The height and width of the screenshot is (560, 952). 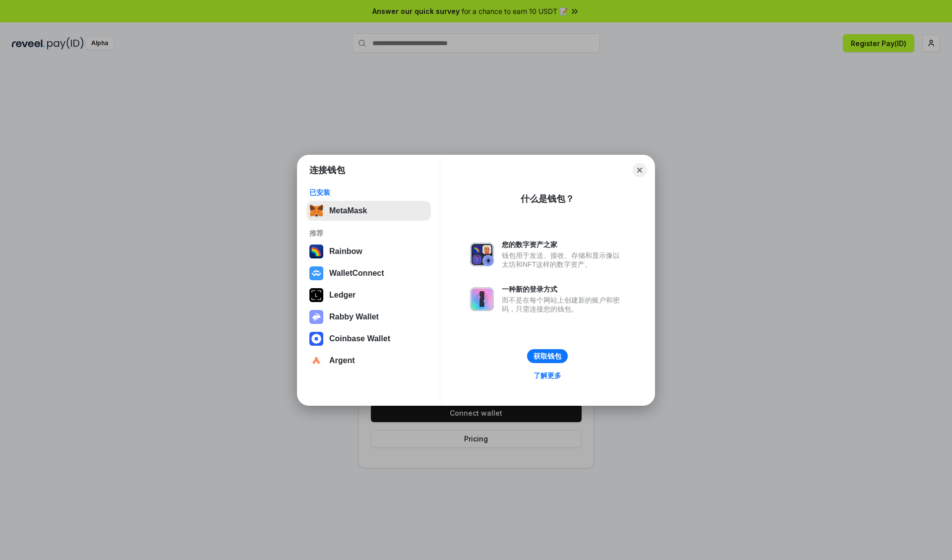 I want to click on div: Coinbase Wallet, so click(x=359, y=339).